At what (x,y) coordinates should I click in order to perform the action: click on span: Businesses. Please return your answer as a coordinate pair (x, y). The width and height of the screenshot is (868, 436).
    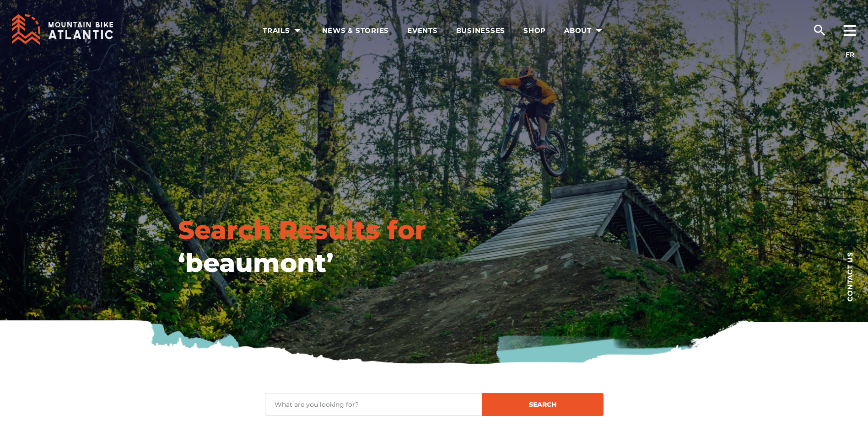
    Looking at the image, I should click on (481, 31).